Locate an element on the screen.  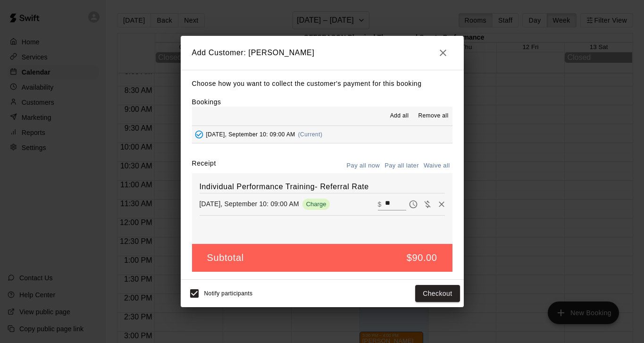
span: Charge is located at coordinates (316, 204).